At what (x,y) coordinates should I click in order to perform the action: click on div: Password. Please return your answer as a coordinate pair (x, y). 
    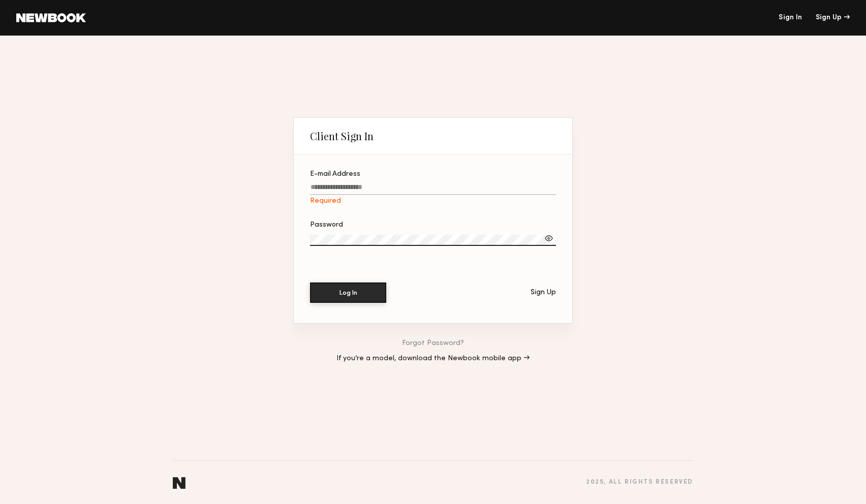
    Looking at the image, I should click on (433, 225).